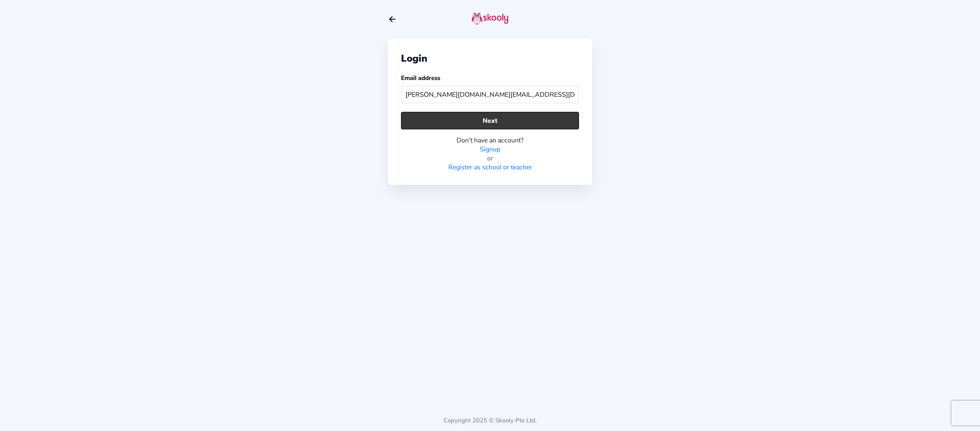 The width and height of the screenshot is (980, 431). What do you see at coordinates (392, 19) in the screenshot?
I see `ion-icon: arrow back outline` at bounding box center [392, 19].